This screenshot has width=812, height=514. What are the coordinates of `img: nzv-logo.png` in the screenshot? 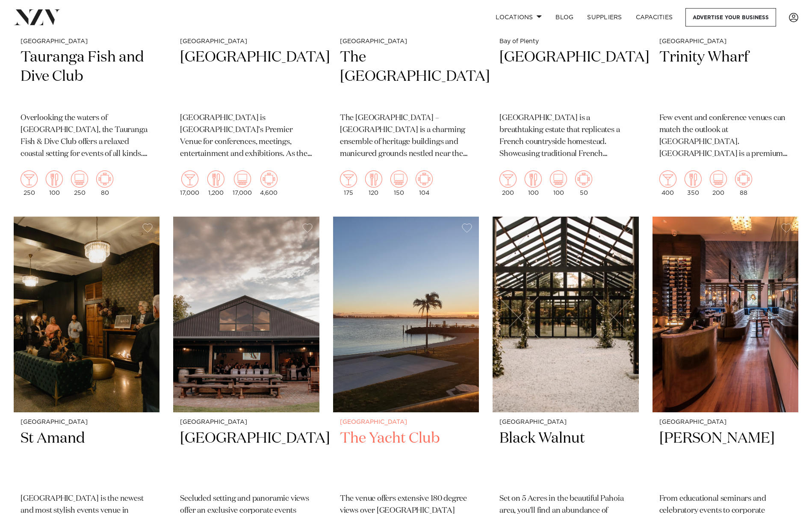 It's located at (37, 17).